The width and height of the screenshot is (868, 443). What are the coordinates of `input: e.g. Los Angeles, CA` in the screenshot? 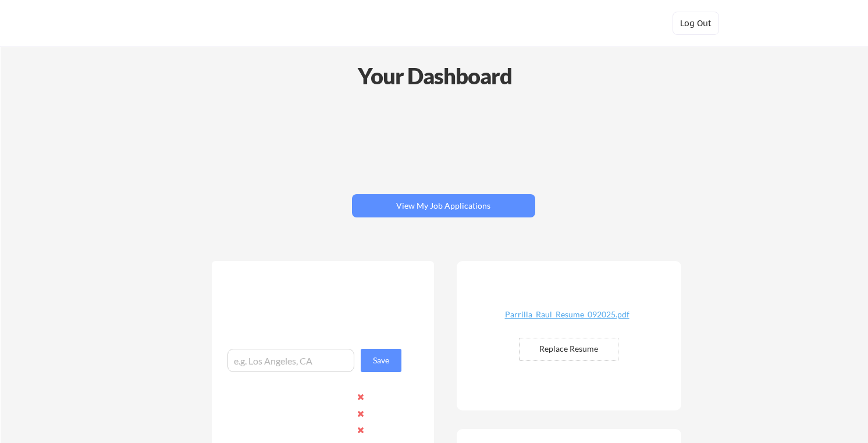 It's located at (291, 361).